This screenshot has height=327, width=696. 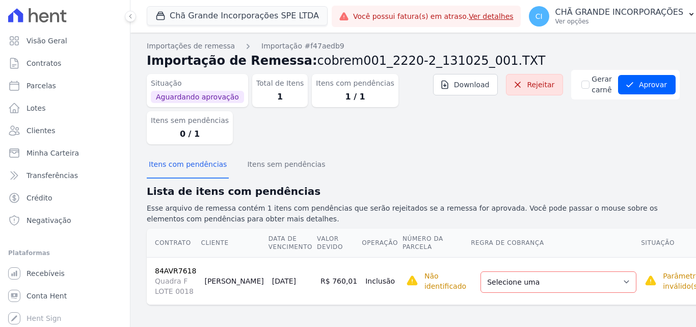 I want to click on button: Itens com pendências, so click(x=187, y=165).